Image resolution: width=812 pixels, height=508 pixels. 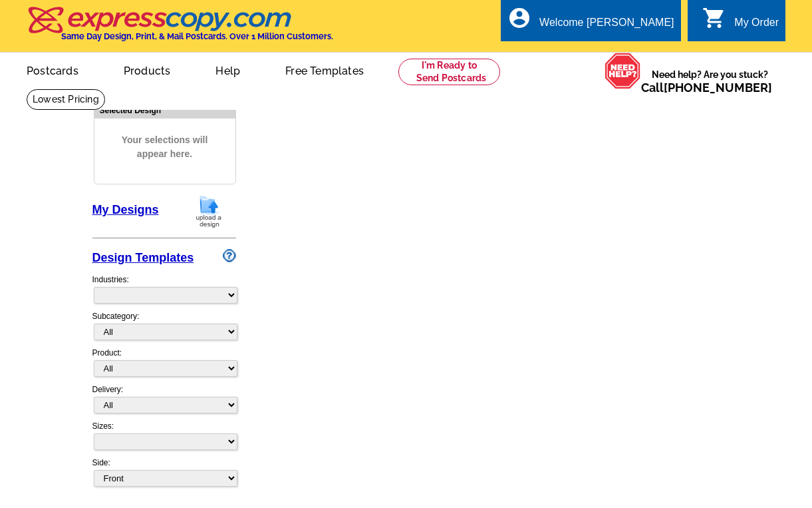 What do you see at coordinates (164, 288) in the screenshot?
I see `div: Industries:` at bounding box center [164, 288].